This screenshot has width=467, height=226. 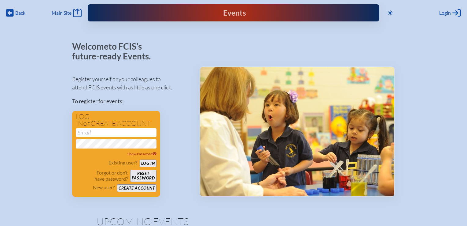 I want to click on div: FCIS Events — Future ready, so click(x=234, y=13).